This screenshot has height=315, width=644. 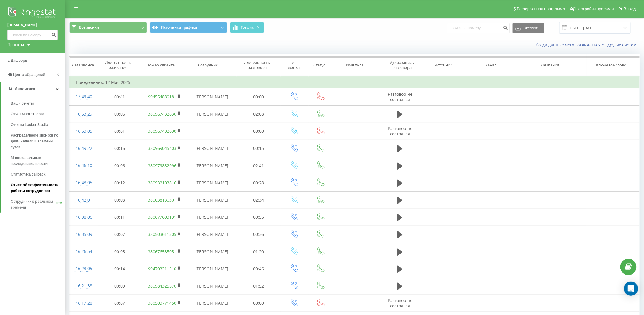 I want to click on span: Отчеты Looker Studio, so click(x=29, y=125).